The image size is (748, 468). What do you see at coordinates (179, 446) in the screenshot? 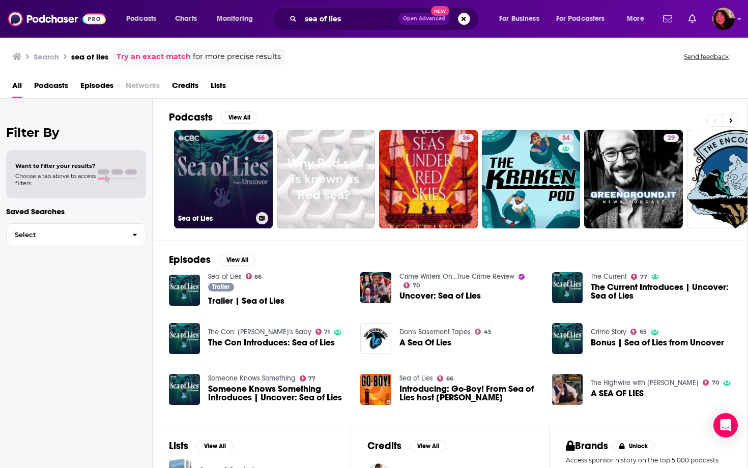
I see `h2: Lists` at bounding box center [179, 446].